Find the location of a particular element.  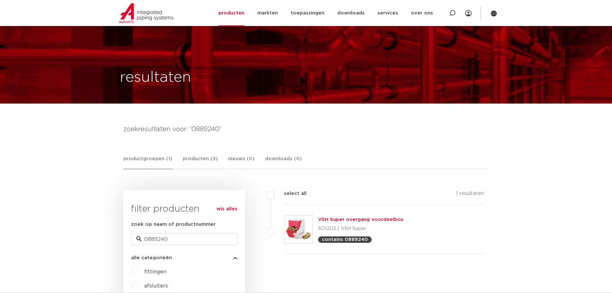

p: 1 resultaten is located at coordinates (470, 194).